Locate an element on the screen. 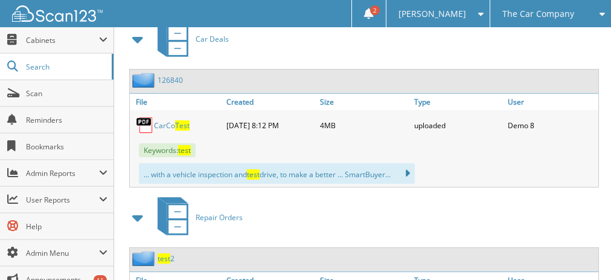  span: Bookmarks is located at coordinates (66, 146).